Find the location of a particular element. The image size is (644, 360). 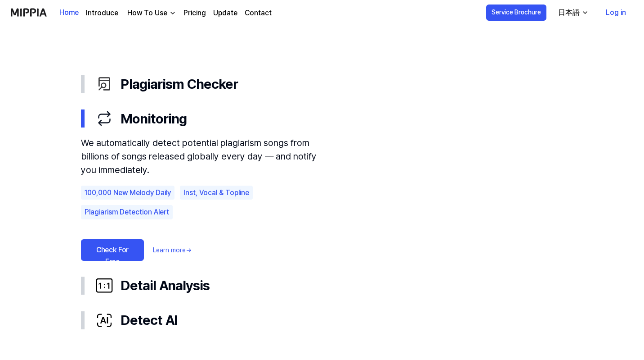

button: Detect AI is located at coordinates (322, 320).